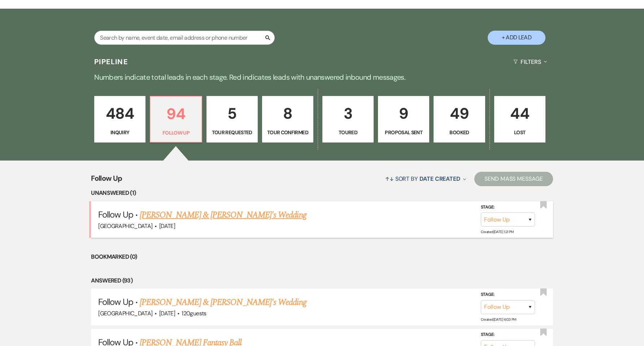 This screenshot has width=644, height=346. Describe the element at coordinates (322, 77) in the screenshot. I see `p: Numbers indicate total leads in each stage. Red indicates leads with unanswered inbound messages.` at that location.